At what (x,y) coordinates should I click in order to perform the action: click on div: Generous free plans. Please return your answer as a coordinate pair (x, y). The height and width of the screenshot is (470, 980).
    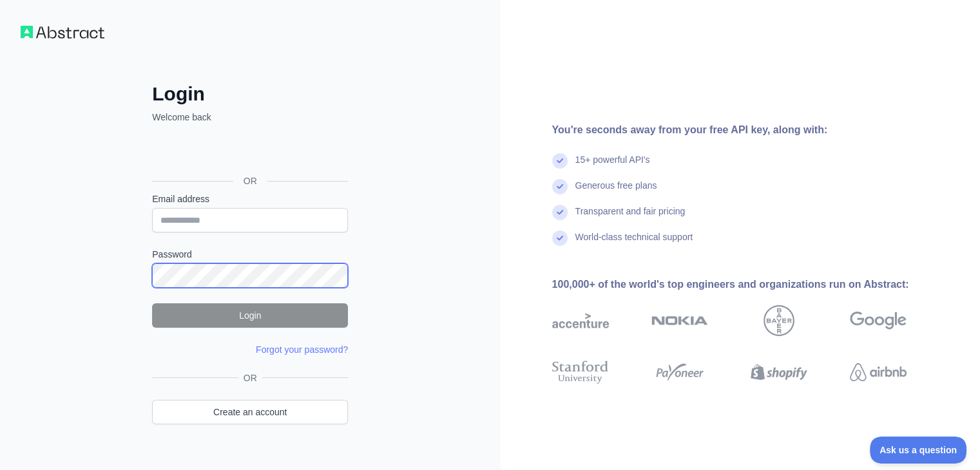
    Looking at the image, I should click on (616, 192).